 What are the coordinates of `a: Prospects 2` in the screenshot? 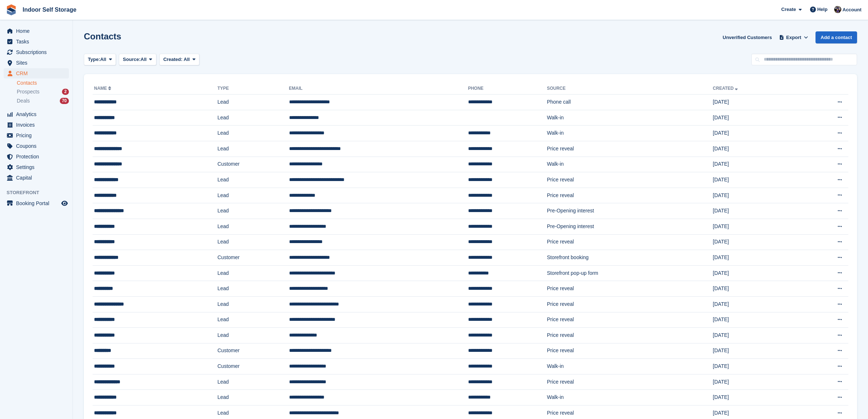 It's located at (43, 92).